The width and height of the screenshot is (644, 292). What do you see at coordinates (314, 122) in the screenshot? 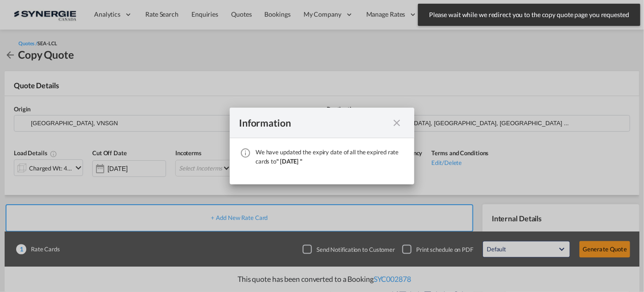
I see `div: Information` at bounding box center [314, 122].